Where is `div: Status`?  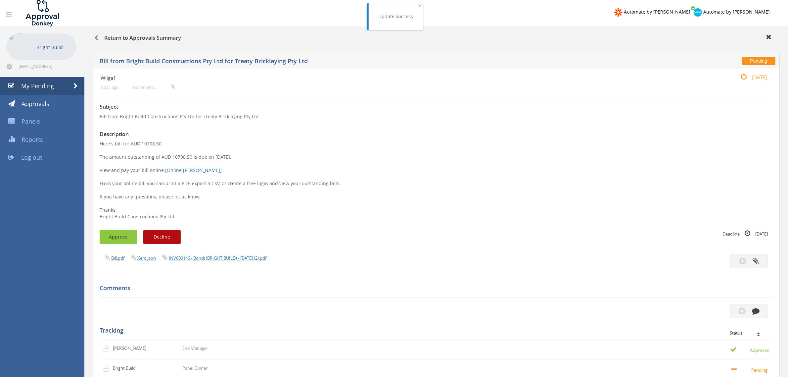 div: Status is located at coordinates (749, 333).